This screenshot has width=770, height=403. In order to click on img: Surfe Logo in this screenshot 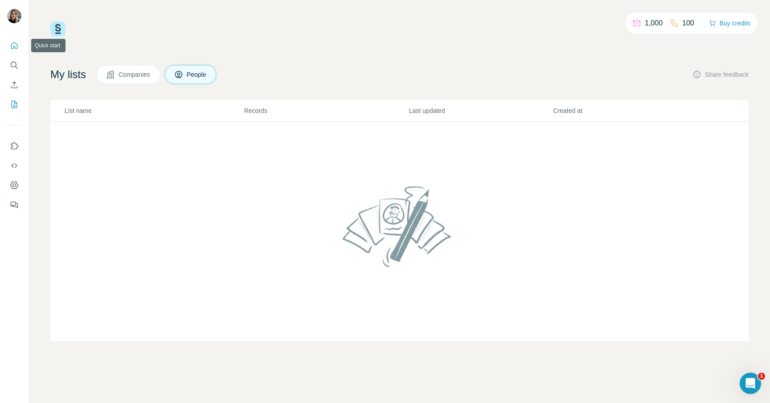, I will do `click(58, 29)`.